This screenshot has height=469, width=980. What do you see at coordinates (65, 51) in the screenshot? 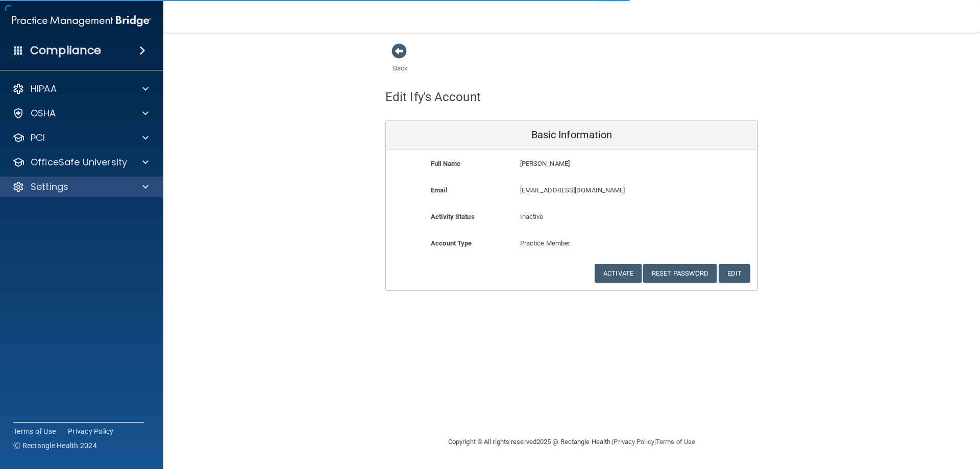
I see `h4: Compliance` at bounding box center [65, 51].